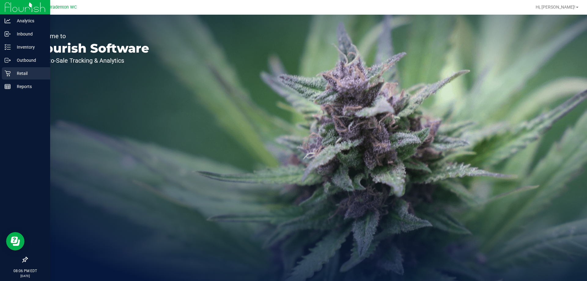 The height and width of the screenshot is (281, 587). Describe the element at coordinates (29, 34) in the screenshot. I see `p: Inbound` at that location.